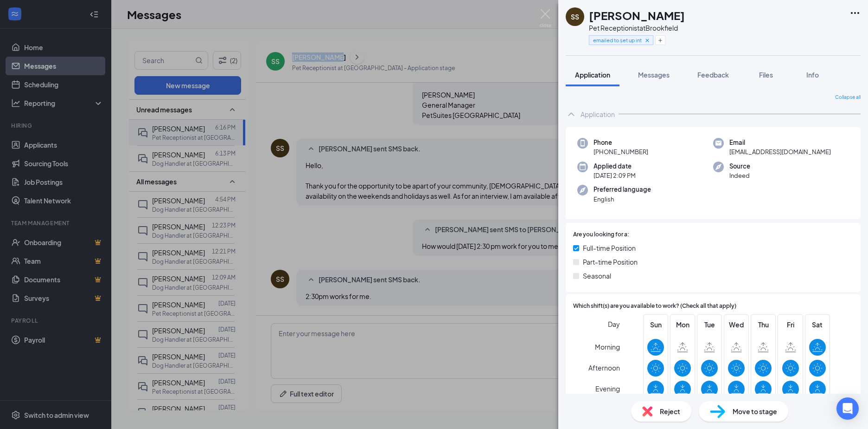 This screenshot has width=868, height=429. What do you see at coordinates (647, 41) in the screenshot?
I see `svg: Cross` at bounding box center [647, 41].